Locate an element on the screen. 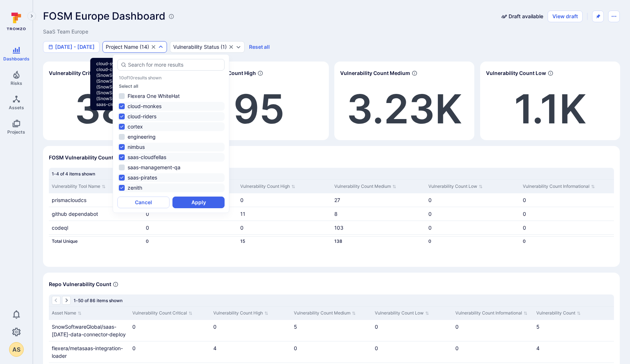 The width and height of the screenshot is (630, 364). span: FOSM Vulnerability Counts is located at coordinates (82, 157).